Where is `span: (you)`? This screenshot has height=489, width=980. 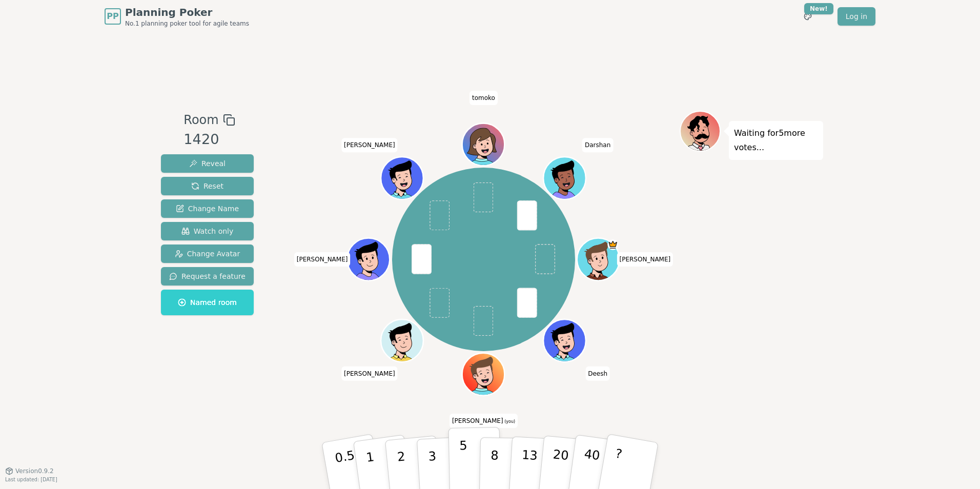
span: (you) is located at coordinates (510, 421).